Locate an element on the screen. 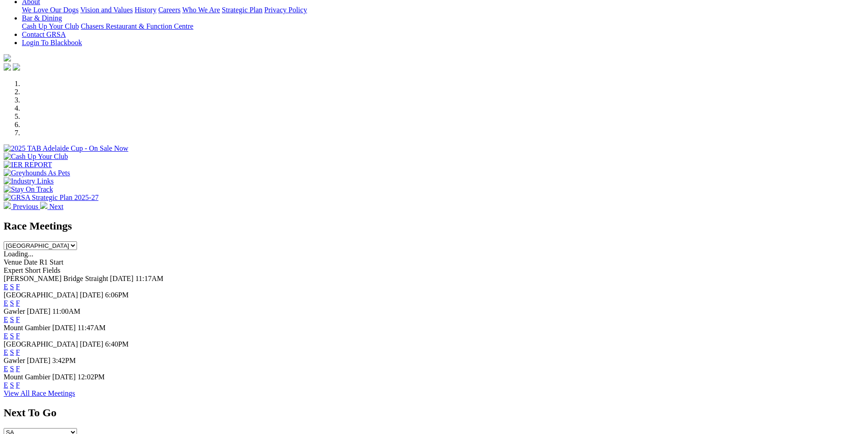 This screenshot has height=434, width=868. span: Fields is located at coordinates (51, 270).